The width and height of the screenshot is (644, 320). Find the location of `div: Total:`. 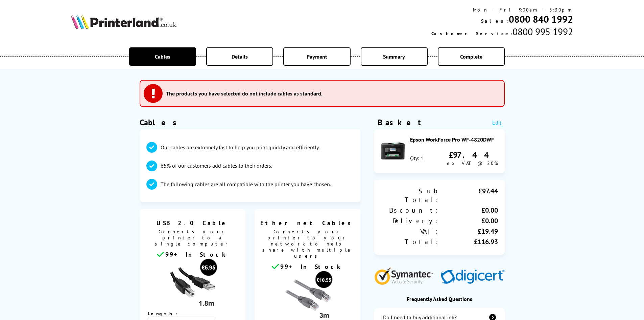

div: Total: is located at coordinates (410, 241).